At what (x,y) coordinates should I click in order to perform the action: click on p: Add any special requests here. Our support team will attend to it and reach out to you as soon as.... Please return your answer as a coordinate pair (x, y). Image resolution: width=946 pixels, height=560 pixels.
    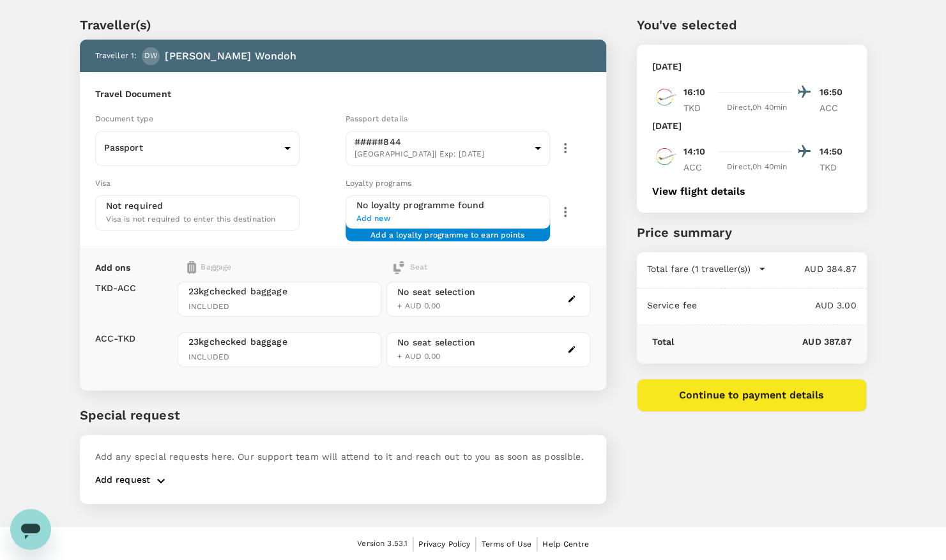
    Looking at the image, I should click on (343, 457).